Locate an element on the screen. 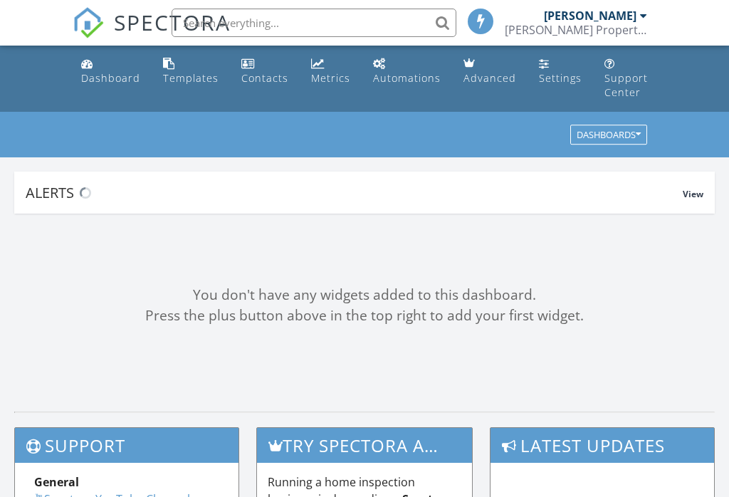 The width and height of the screenshot is (729, 497). div: Dashboards is located at coordinates (608, 135).